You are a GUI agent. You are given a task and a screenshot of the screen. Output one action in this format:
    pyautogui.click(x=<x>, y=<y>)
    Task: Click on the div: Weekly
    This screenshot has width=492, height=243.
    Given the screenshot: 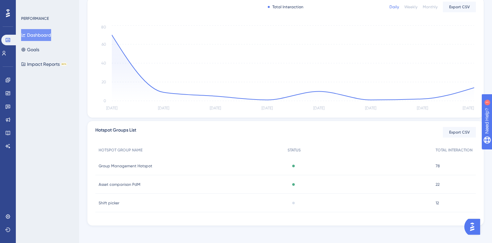 What is the action you would take?
    pyautogui.click(x=411, y=7)
    